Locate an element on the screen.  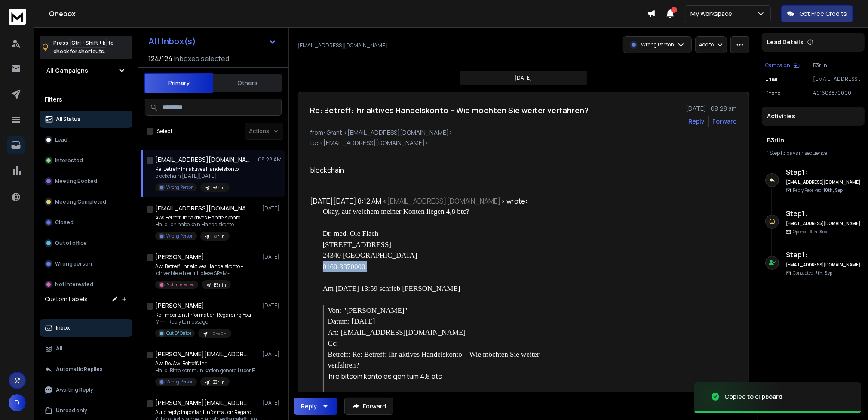
button: All Status is located at coordinates (86, 119).